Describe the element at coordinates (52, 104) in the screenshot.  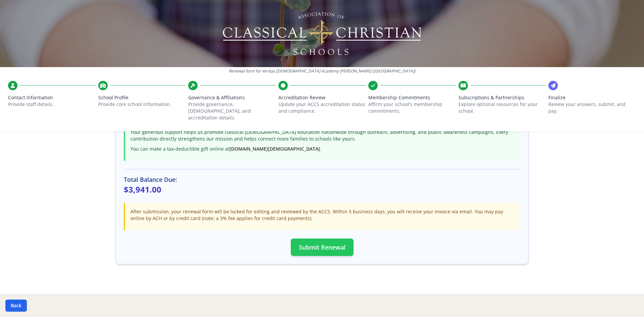
I see `p: Provide staff details.` at that location.